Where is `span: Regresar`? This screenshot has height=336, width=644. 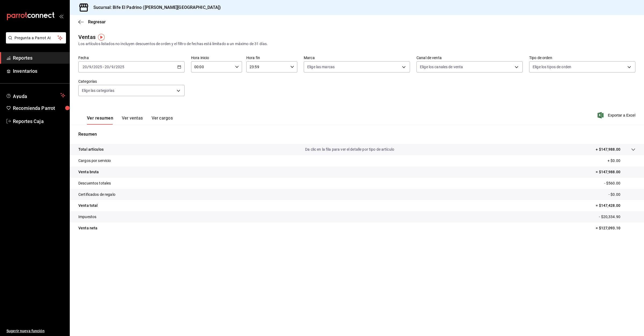 span: Regresar is located at coordinates (97, 22).